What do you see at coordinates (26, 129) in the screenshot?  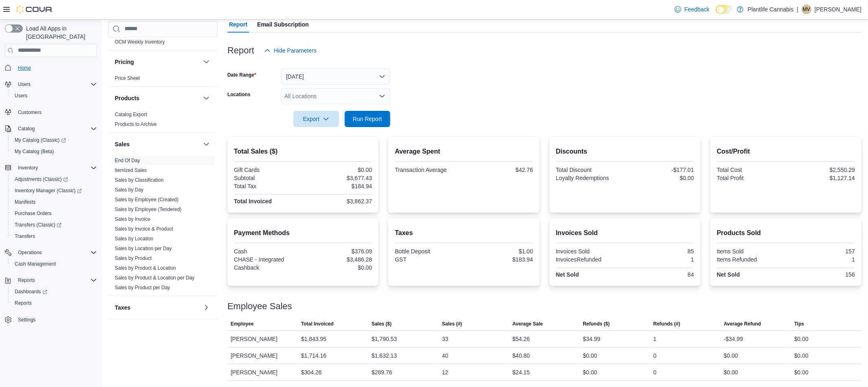 I see `span: Catalog` at bounding box center [26, 129].